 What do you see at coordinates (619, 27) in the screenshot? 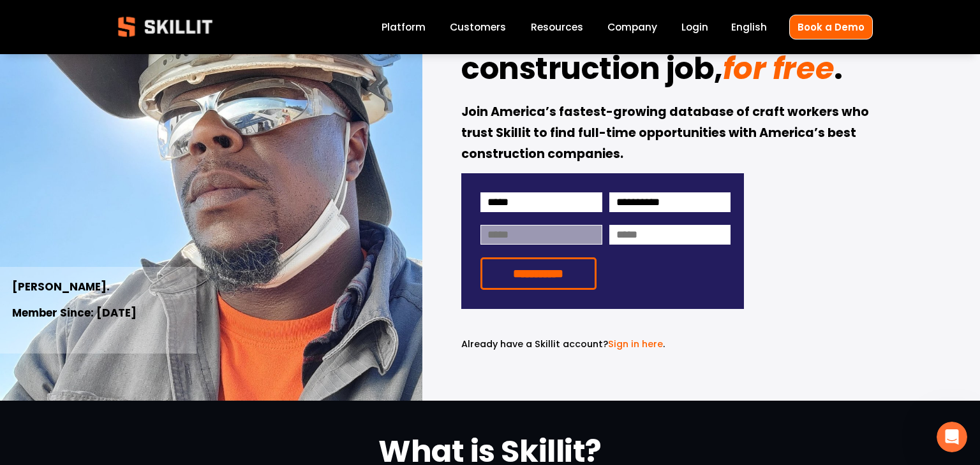
I see `em: your dream` at bounding box center [619, 27].